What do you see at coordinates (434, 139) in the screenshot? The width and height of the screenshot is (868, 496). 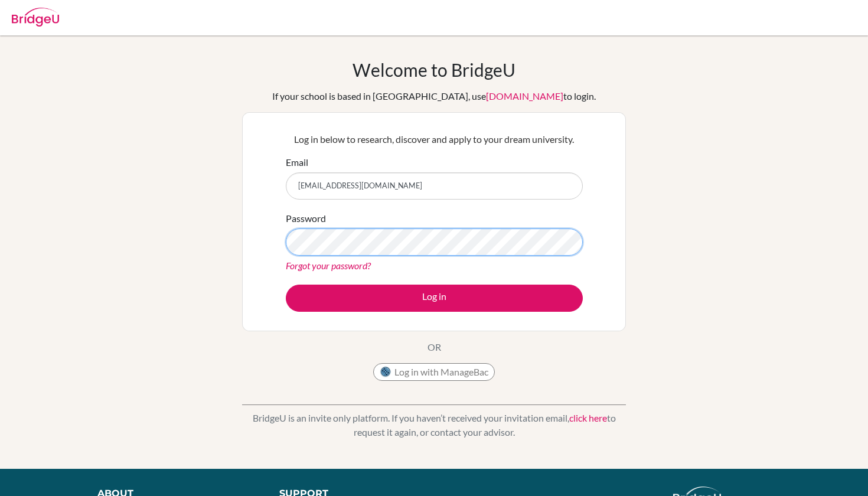 I see `p: Log in below to research, discover and apply to your dream university.` at bounding box center [434, 139].